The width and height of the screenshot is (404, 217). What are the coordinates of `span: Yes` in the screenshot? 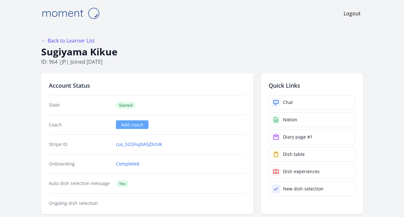 It's located at (122, 183).